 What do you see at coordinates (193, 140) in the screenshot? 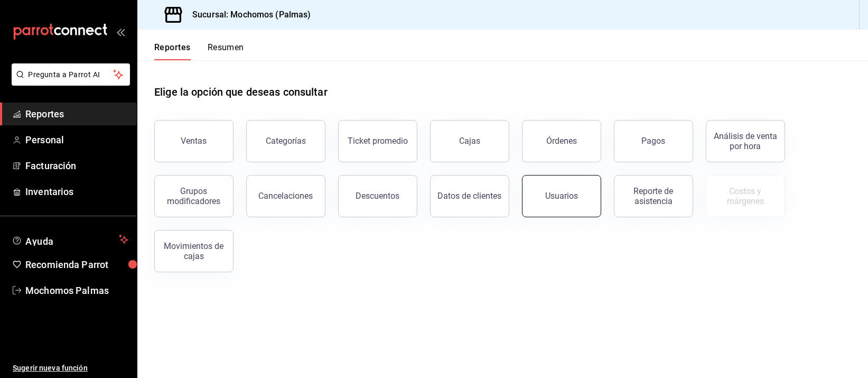
I see `div: Ventas` at bounding box center [193, 140].